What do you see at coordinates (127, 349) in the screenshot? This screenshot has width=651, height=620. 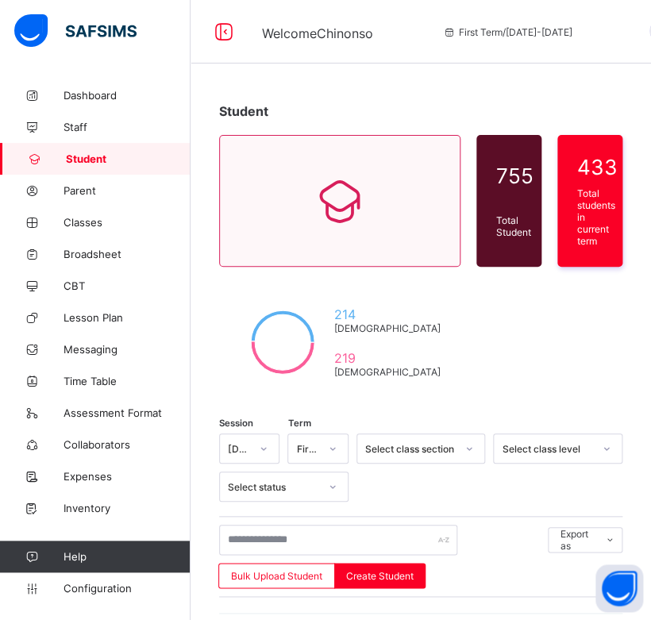 I see `span: Messaging` at bounding box center [127, 349].